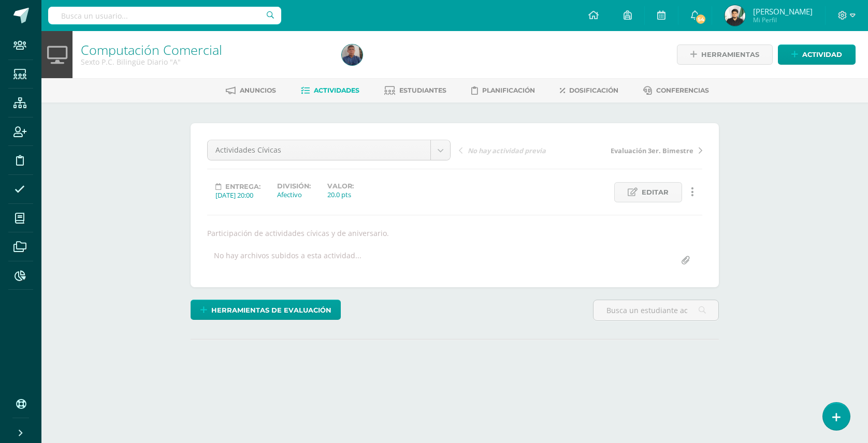  I want to click on a: Dosificación, so click(589, 91).